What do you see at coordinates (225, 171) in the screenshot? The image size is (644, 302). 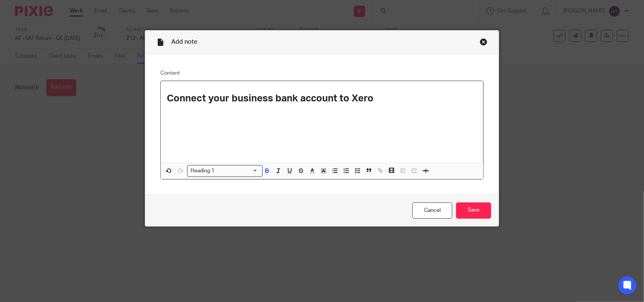 I see `div: Search for option` at bounding box center [225, 171].